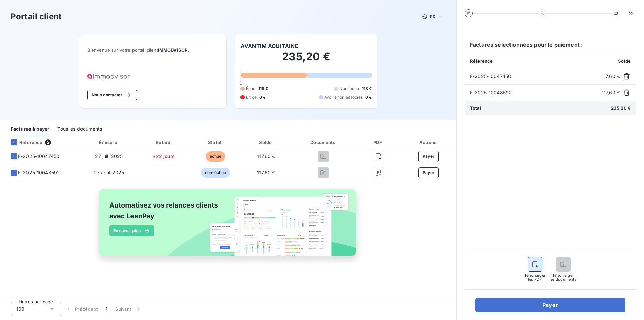 This screenshot has width=644, height=320. What do you see at coordinates (153, 50) in the screenshot?
I see `span: Bienvenue sur votre portail client .` at bounding box center [153, 50].